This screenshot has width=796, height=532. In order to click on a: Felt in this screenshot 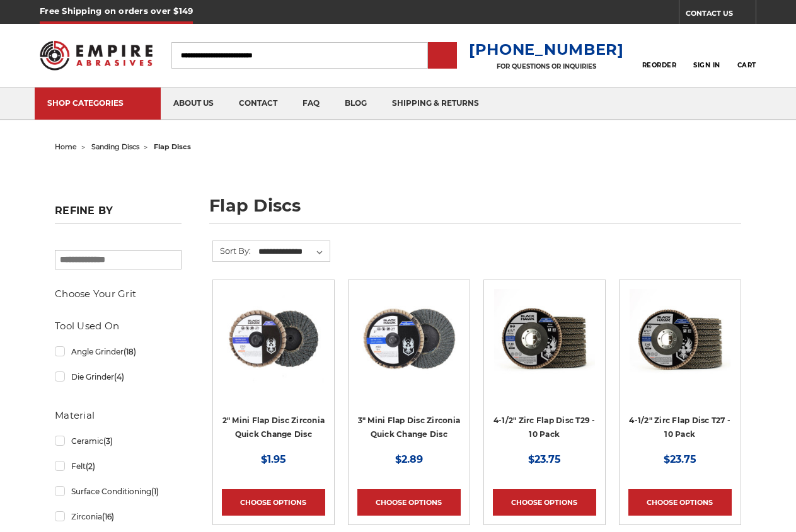, I will do `click(117, 466)`.